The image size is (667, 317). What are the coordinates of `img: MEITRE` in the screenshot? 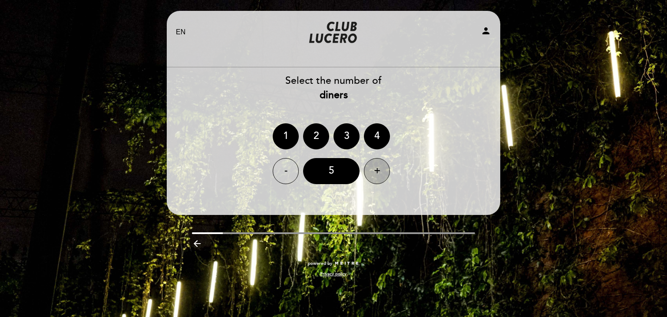 It's located at (346, 263).